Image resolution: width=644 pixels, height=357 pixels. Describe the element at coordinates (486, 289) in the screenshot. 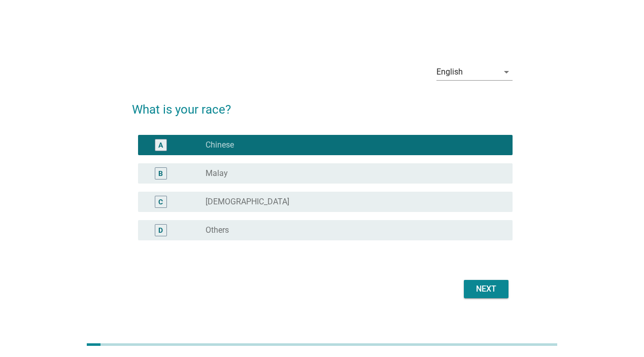

I see `div: Next` at that location.